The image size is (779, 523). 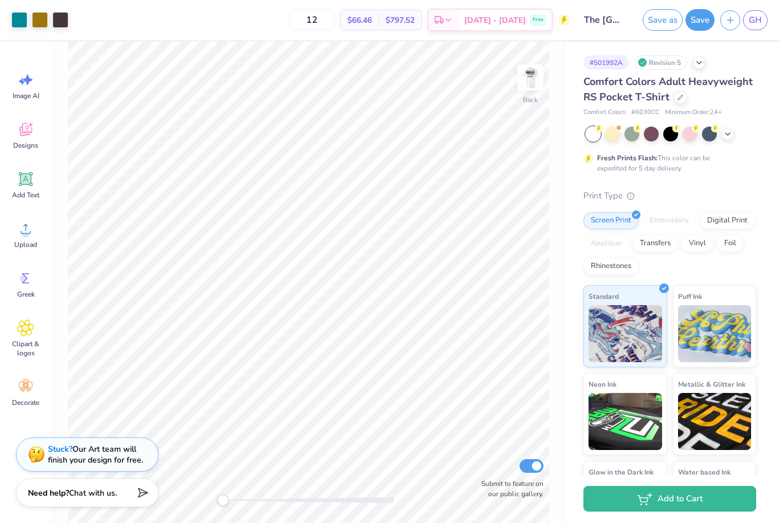 What do you see at coordinates (607, 244) in the screenshot?
I see `div: Applique` at bounding box center [607, 244].